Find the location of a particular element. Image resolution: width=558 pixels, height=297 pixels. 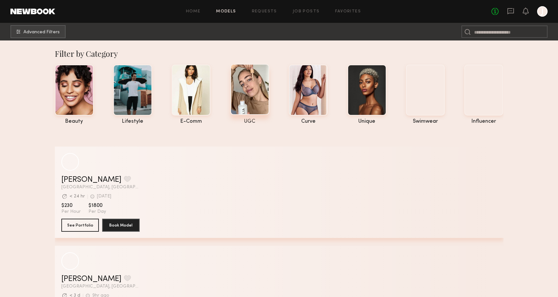

div: swimwear is located at coordinates (425, 121).